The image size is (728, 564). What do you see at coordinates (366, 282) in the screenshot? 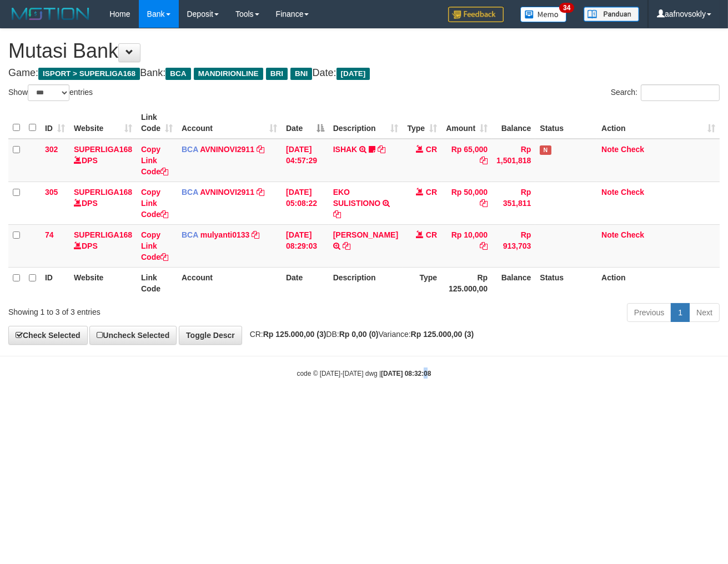
I see `th: Description` at bounding box center [366, 282].